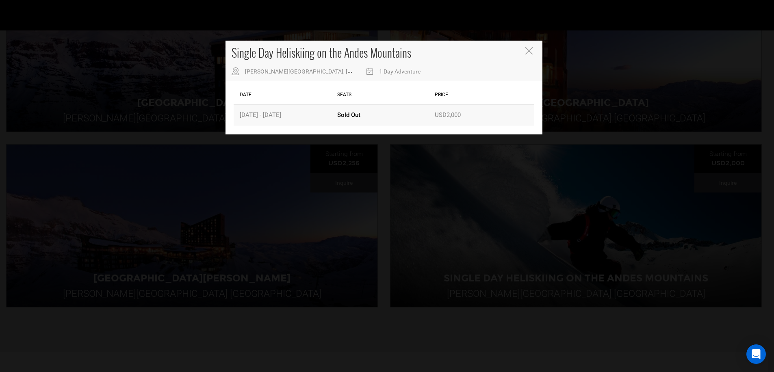 The width and height of the screenshot is (774, 372). I want to click on div: Price, so click(481, 95).